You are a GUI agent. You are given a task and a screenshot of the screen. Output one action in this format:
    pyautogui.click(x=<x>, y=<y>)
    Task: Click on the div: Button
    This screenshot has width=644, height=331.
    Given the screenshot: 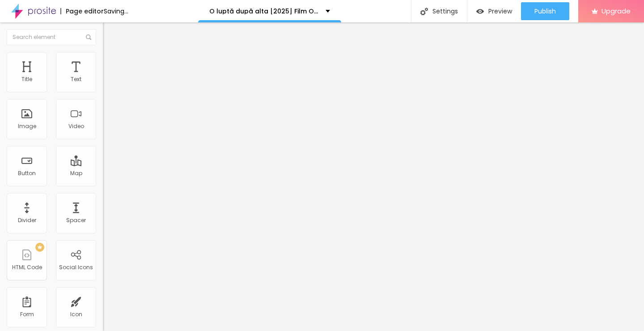 What is the action you would take?
    pyautogui.click(x=27, y=173)
    